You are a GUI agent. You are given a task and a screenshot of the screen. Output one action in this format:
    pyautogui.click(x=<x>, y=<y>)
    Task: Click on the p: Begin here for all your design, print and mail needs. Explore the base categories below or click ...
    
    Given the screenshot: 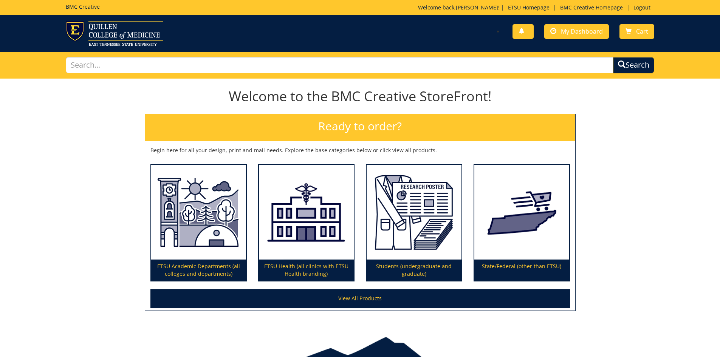 What is the action you would take?
    pyautogui.click(x=360, y=150)
    